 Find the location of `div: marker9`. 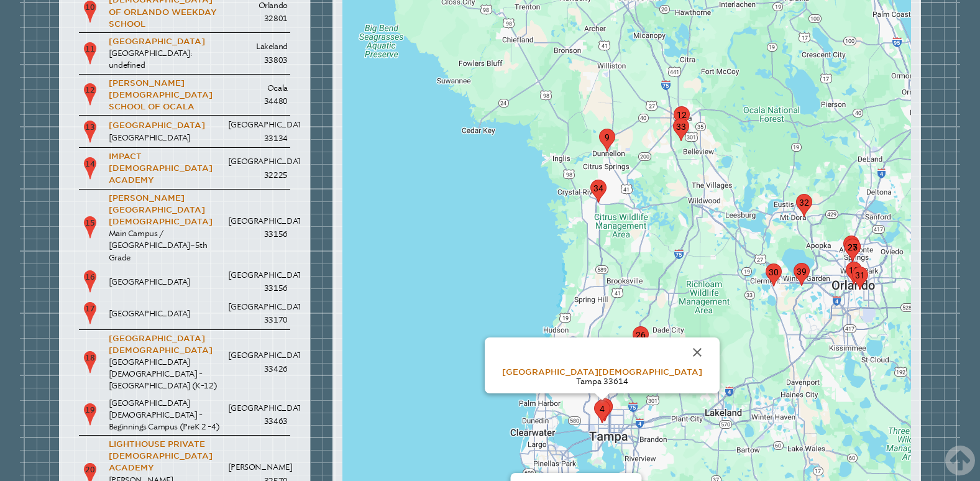

div: marker9 is located at coordinates (607, 140).